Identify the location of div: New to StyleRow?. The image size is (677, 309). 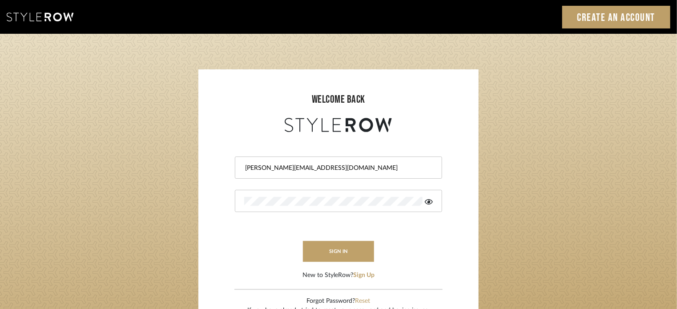
(339, 275).